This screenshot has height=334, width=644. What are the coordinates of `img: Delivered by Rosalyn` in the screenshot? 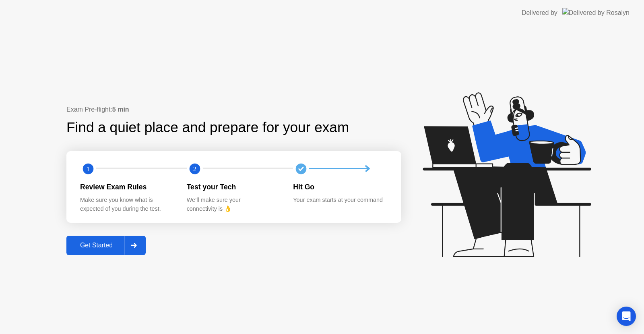 It's located at (596, 12).